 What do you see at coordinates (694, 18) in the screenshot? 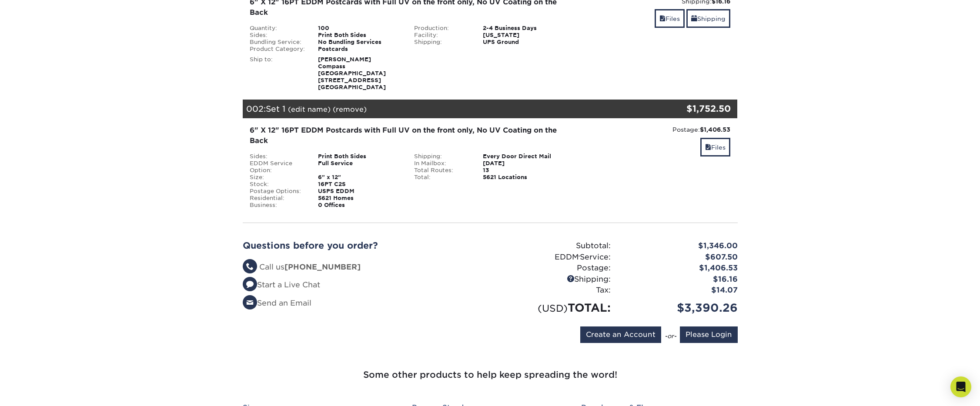
I see `span: shipping` at bounding box center [694, 18].